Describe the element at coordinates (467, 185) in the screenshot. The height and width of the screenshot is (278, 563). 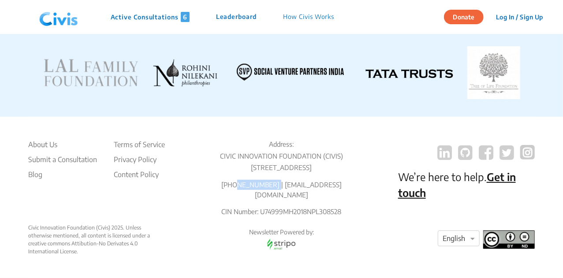
I see `p: We’re here to help.` at that location.